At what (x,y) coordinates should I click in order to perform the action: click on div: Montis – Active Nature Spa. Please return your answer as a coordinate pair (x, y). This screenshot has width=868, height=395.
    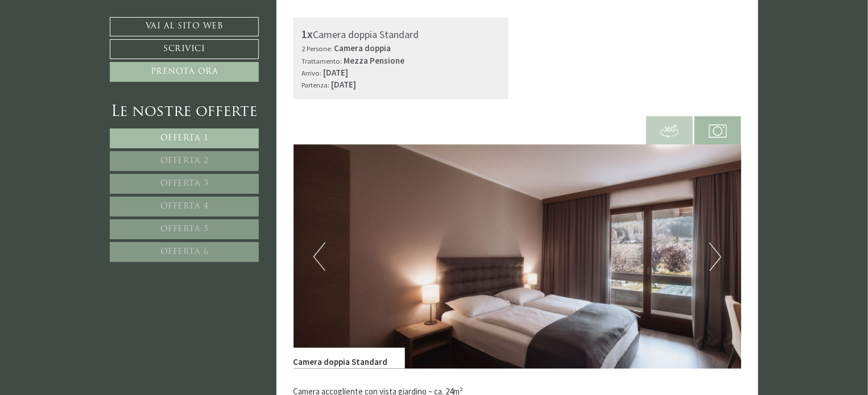
    Looking at the image, I should click on (84, 36).